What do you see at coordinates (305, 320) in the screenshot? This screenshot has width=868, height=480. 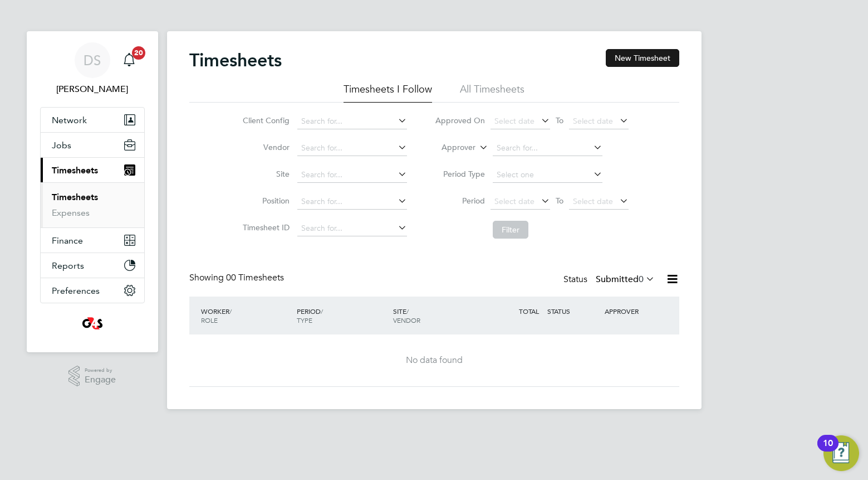 I see `span: TYPE` at bounding box center [305, 320].